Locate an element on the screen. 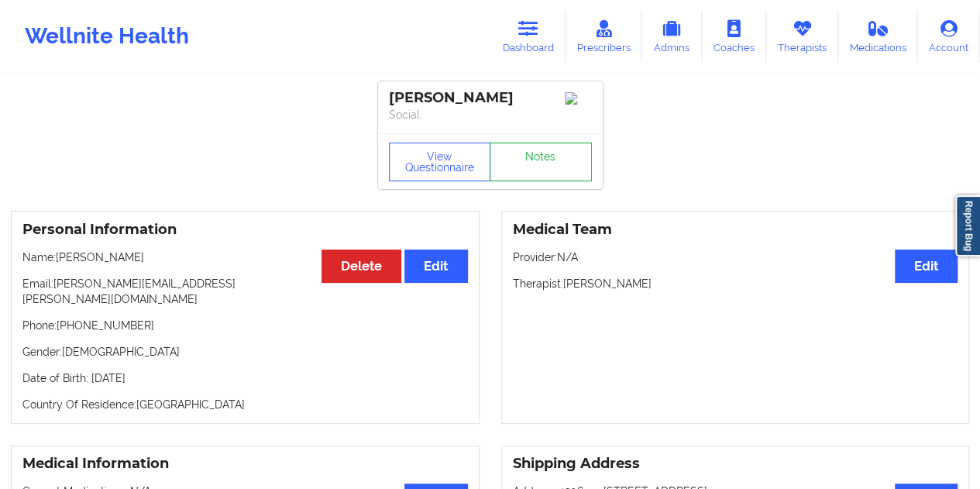 This screenshot has width=980, height=489. h3: Medical Information is located at coordinates (245, 463).